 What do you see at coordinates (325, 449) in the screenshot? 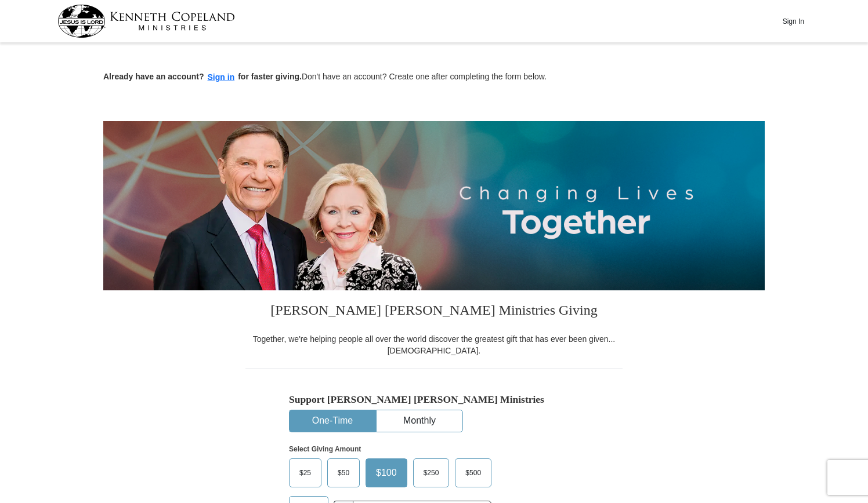
I see `strong: Select Giving Amount` at bounding box center [325, 449].